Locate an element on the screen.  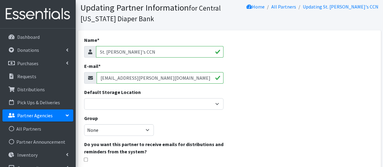
label: Group is located at coordinates (91, 118).